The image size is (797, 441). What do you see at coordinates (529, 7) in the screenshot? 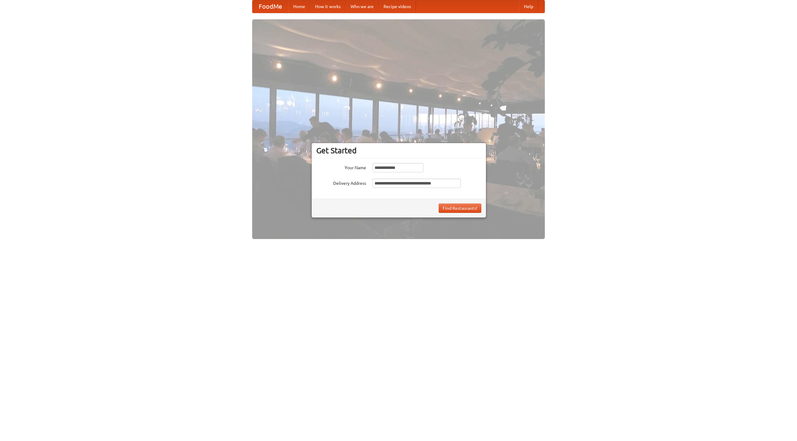
I see `a: Help` at bounding box center [529, 7].